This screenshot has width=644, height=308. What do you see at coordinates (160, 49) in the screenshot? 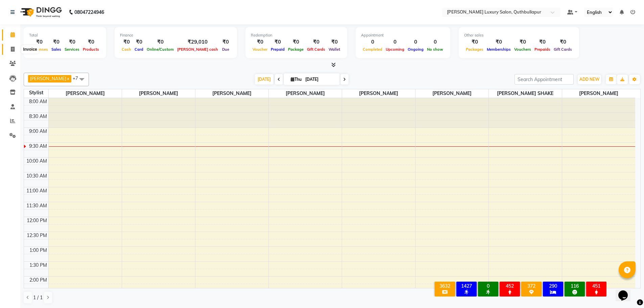
I see `span: Online/Custom` at bounding box center [160, 49].